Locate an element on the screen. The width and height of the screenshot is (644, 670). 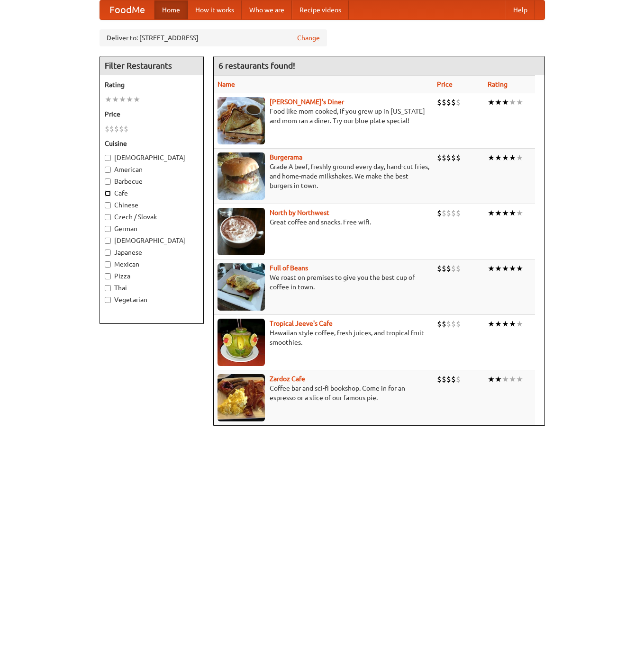
input: Czech / Slovak is located at coordinates (107, 217).